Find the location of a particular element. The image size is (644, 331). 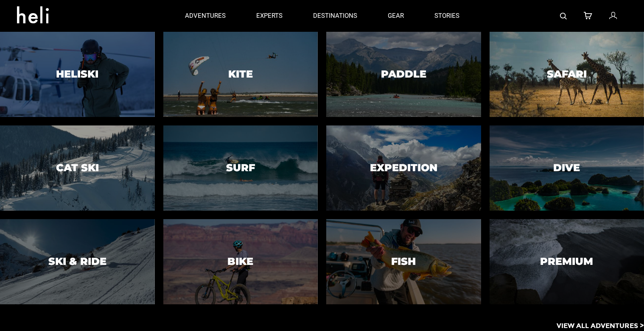

p: adventures is located at coordinates (206, 16).